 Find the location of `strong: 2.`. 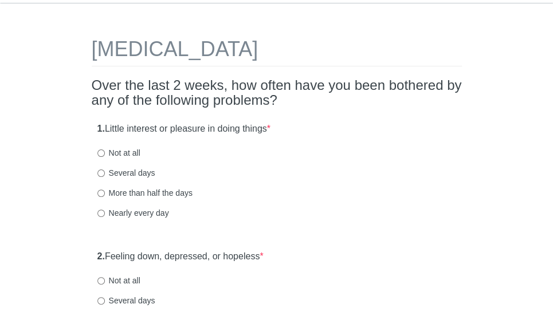

strong: 2. is located at coordinates (101, 256).